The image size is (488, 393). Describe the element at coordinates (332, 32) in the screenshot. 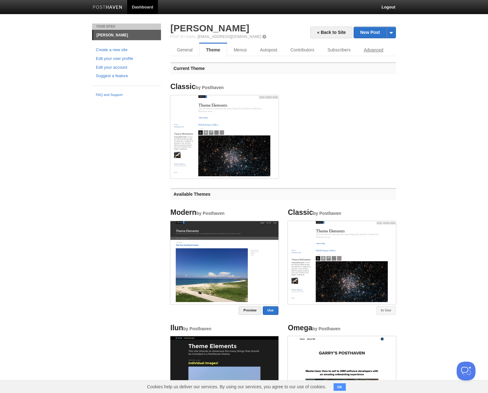

I see `a: « Back to Site` at that location.